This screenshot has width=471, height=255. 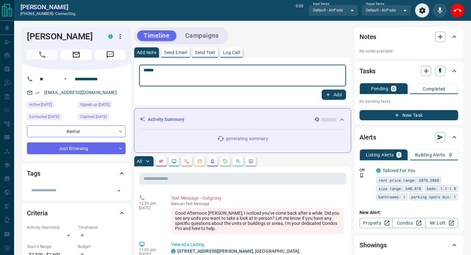 I want to click on div: Tags, so click(x=76, y=174).